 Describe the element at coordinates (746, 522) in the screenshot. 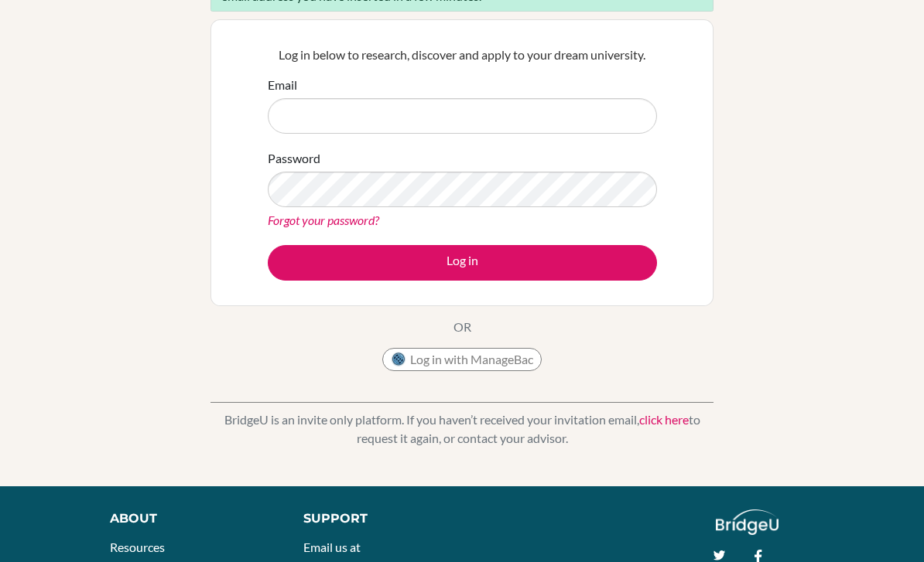

I see `img: logo_white@2x-f4f0deed5e89b7ecb1c2cc34c3e3d731f90f0f143d5ea2071677605dd97b5244.png` at that location.